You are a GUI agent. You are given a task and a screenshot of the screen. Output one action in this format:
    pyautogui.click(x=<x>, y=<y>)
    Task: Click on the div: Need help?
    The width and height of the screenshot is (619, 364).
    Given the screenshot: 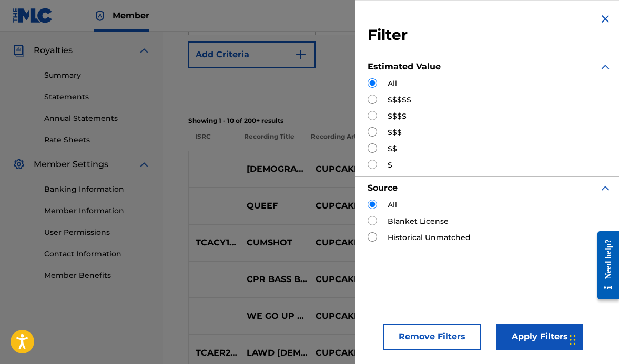 What is the action you would take?
    pyautogui.click(x=18, y=36)
    